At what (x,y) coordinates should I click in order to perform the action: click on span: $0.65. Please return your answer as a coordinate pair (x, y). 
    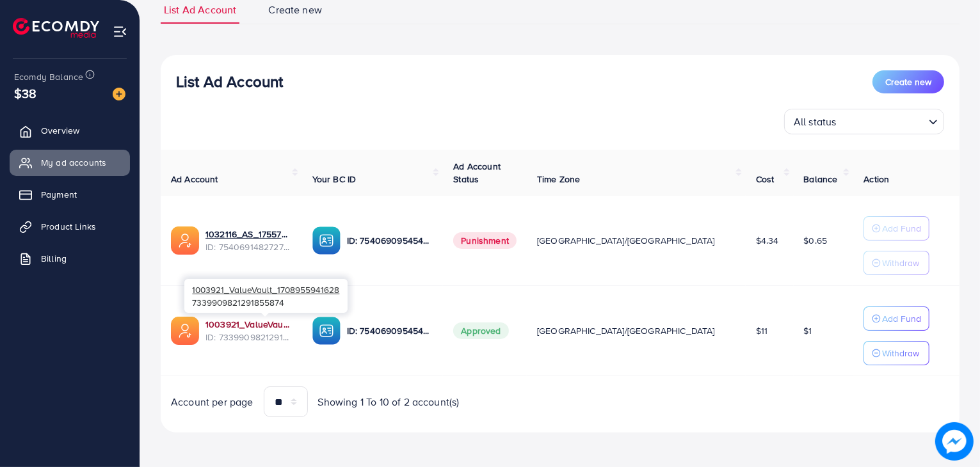
    Looking at the image, I should click on (815, 240).